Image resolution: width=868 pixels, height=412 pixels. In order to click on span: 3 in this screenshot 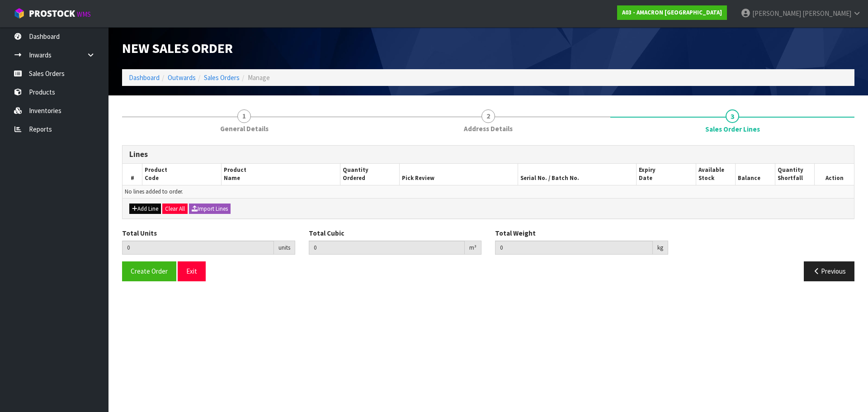, I will do `click(732, 116)`.